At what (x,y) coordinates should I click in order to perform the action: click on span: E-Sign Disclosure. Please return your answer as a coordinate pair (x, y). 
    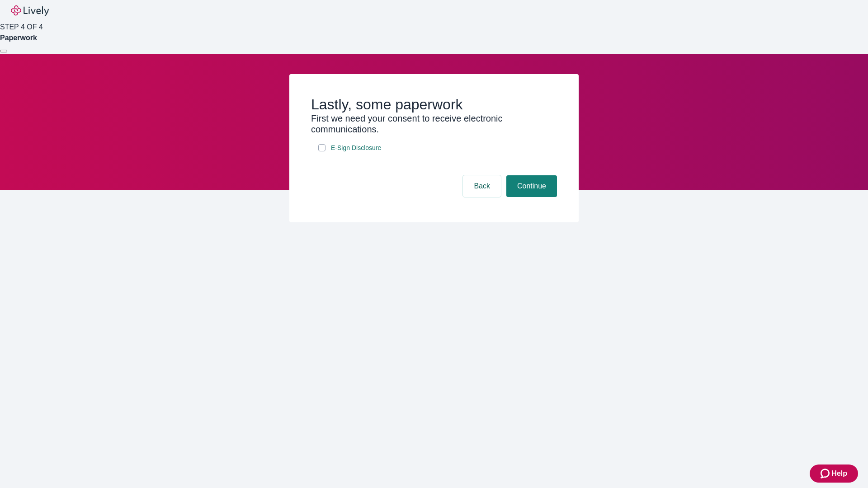
    Looking at the image, I should click on (356, 148).